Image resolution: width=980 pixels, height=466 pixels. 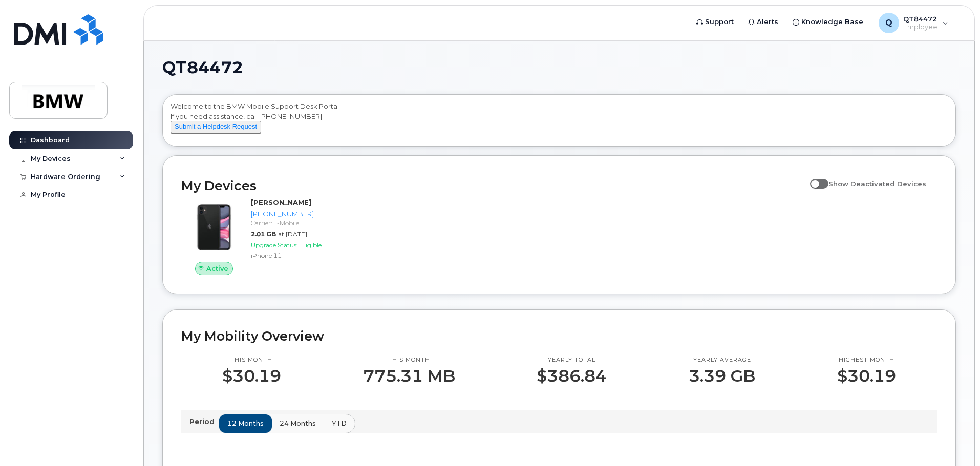 I want to click on p: Period, so click(x=203, y=421).